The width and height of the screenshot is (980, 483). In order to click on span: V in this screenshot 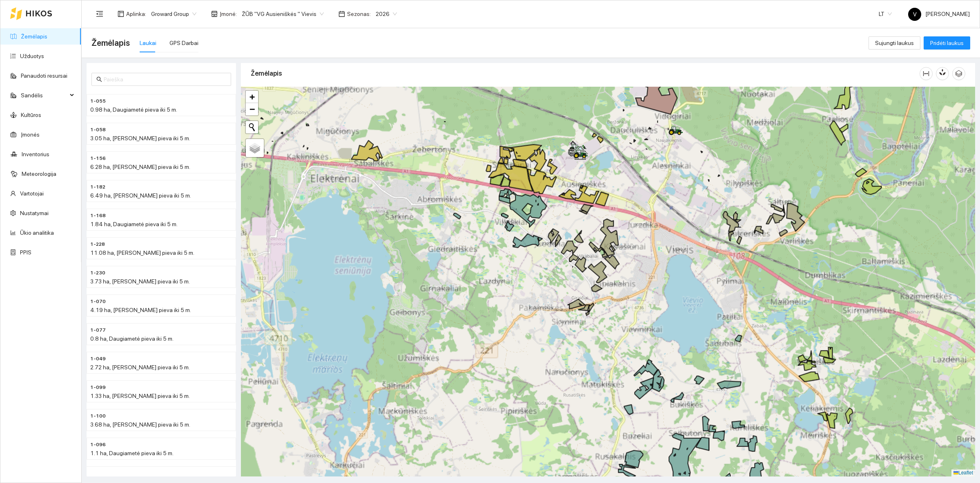, I will do `click(915, 14)`.